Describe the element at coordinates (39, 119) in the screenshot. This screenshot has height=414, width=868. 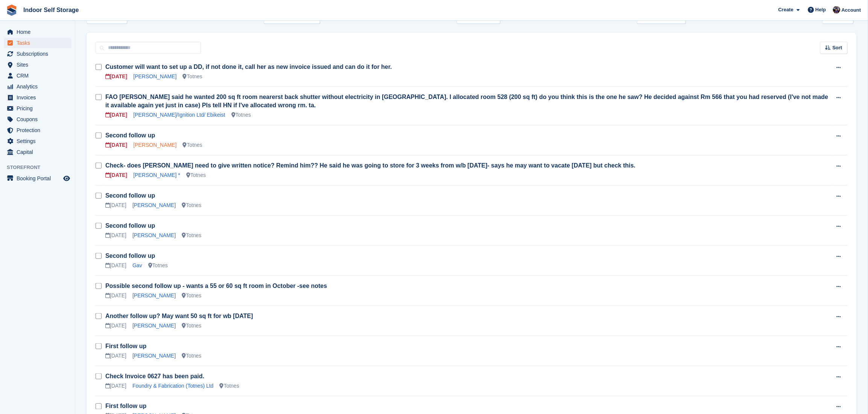
I see `span: Coupons` at that location.